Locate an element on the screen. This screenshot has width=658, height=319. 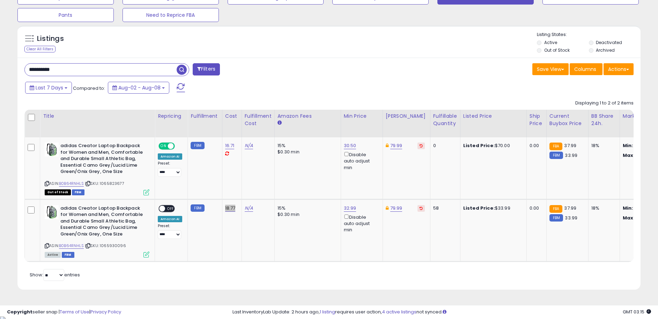
h5: Listings is located at coordinates (50, 39).